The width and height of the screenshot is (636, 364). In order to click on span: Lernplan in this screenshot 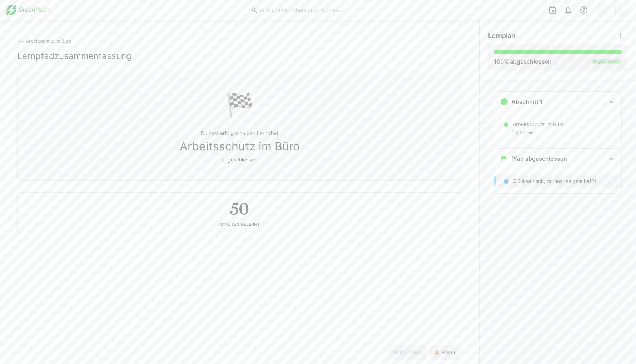, I will do `click(502, 36)`.